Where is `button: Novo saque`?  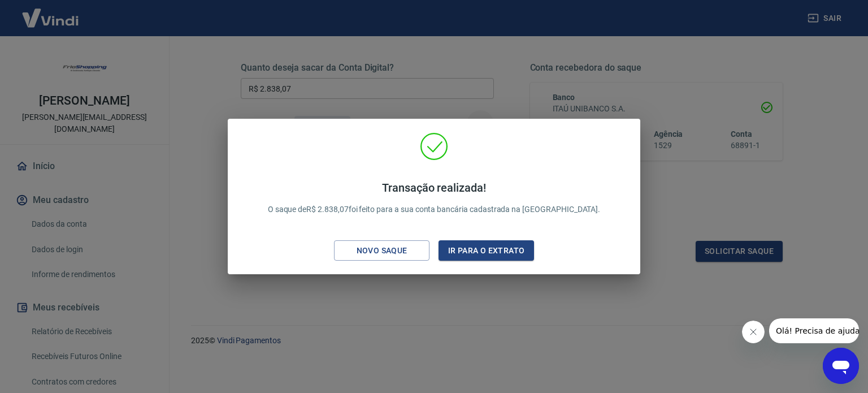 button: Novo saque is located at coordinates (382, 250).